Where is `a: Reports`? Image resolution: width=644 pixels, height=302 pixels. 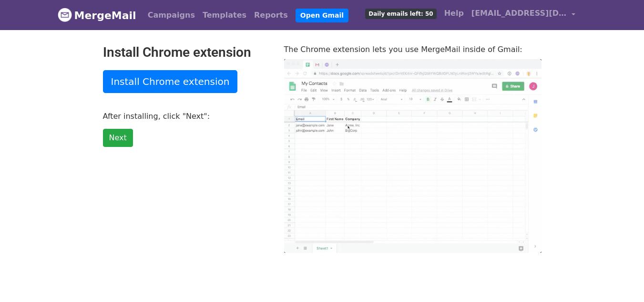
a: Reports is located at coordinates (271, 16).